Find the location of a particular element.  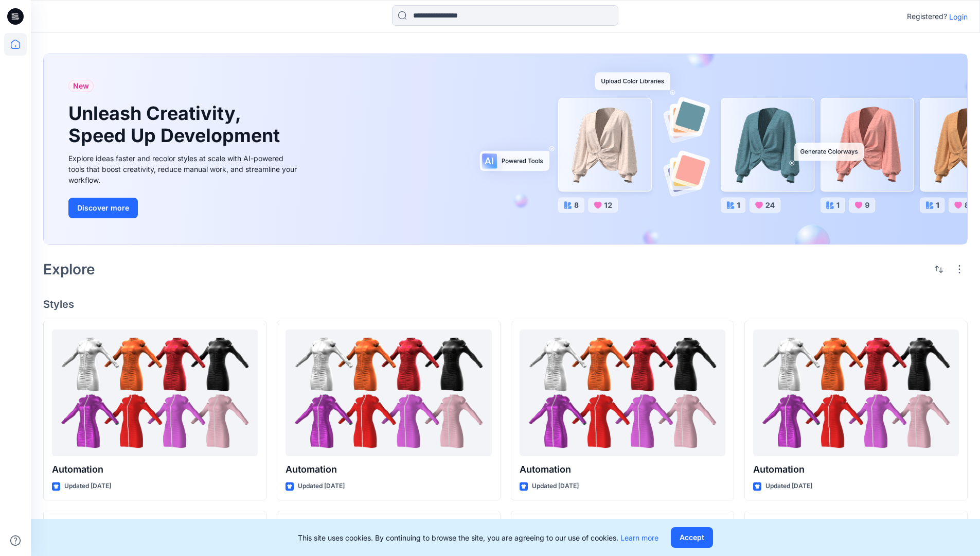

button: Accept is located at coordinates (693, 537).